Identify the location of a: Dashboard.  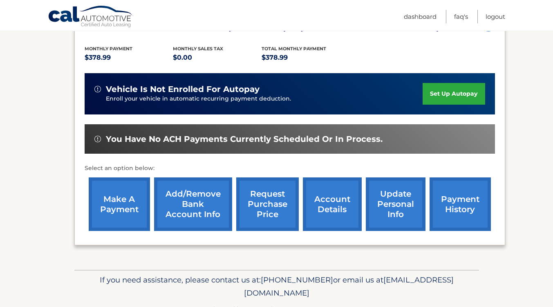
(420, 16).